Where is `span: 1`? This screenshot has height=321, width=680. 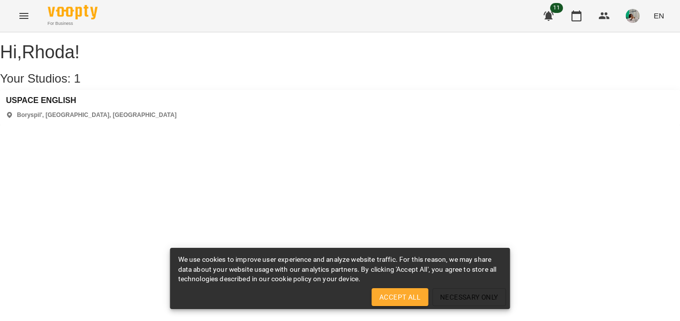 span: 1 is located at coordinates (77, 78).